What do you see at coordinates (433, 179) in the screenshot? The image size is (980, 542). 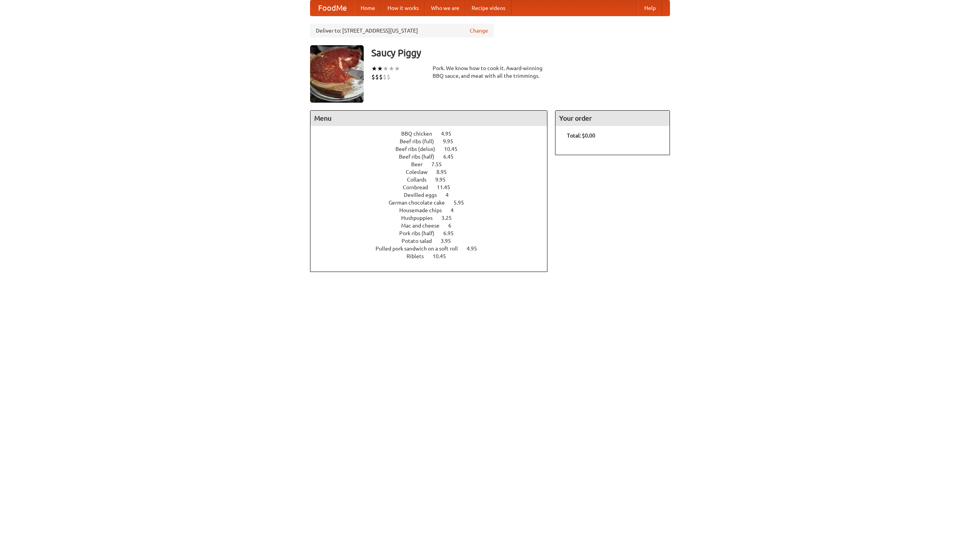 I see `a: Collards 9.95` at bounding box center [433, 179].